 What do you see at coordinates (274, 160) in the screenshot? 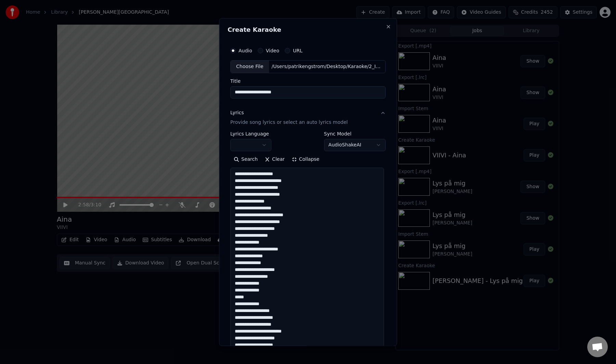
I see `button: Clear` at bounding box center [274, 160].